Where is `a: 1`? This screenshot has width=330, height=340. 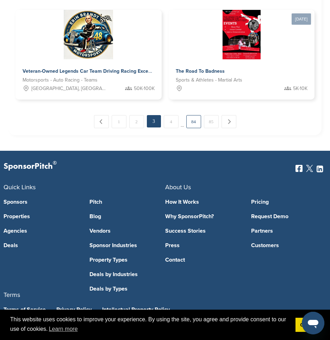 a: 1 is located at coordinates (119, 121).